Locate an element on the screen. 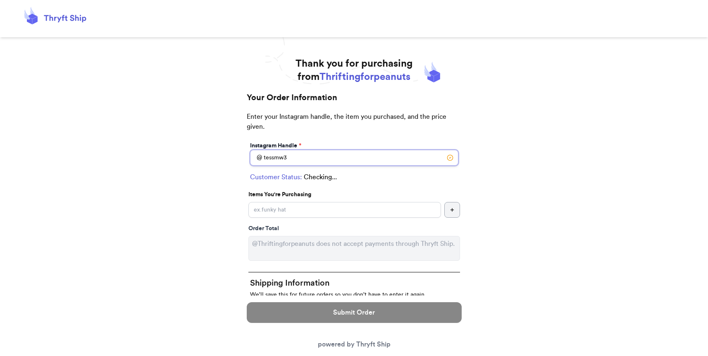 The width and height of the screenshot is (708, 356). p: Enter your Instagram handle, the item you purchased, and the price given. is located at coordinates (354, 126).